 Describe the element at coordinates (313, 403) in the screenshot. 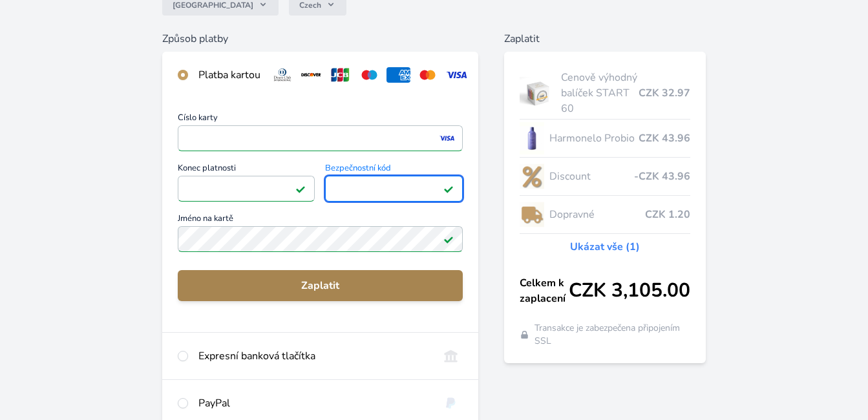

I see `div: PayPal` at that location.